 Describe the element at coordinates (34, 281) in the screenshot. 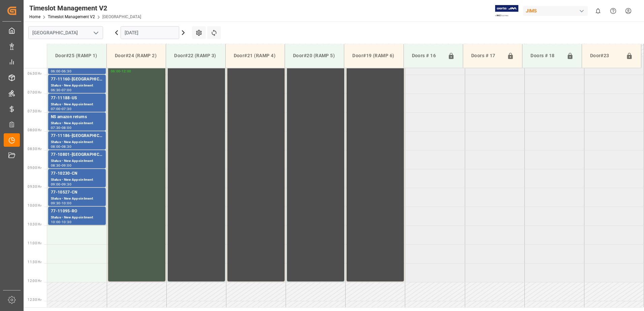

I see `span: 12:00 Hr` at that location.